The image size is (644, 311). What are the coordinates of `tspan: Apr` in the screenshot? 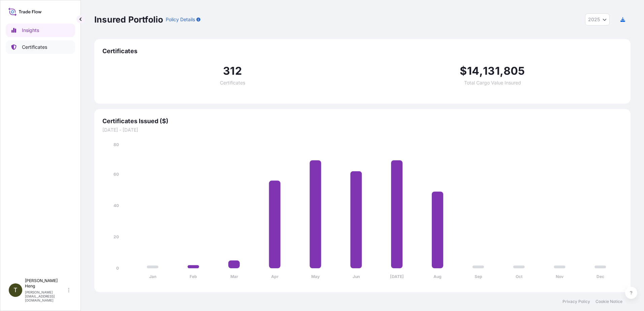 It's located at (275, 276).